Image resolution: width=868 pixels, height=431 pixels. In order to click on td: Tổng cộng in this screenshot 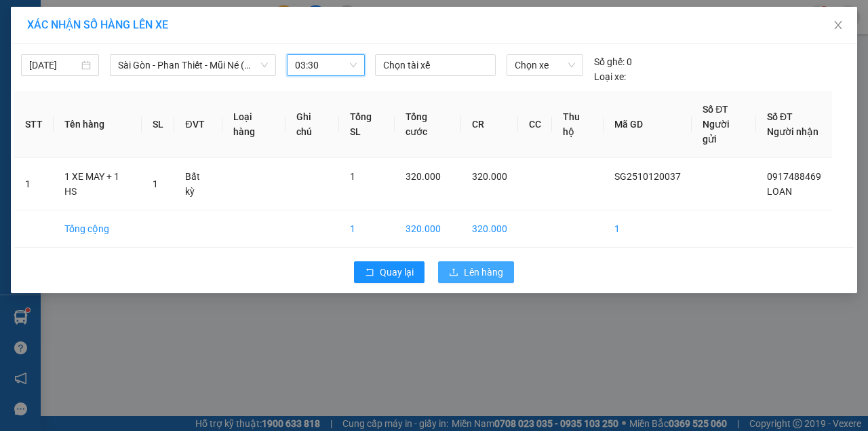, I will do `click(98, 229)`.